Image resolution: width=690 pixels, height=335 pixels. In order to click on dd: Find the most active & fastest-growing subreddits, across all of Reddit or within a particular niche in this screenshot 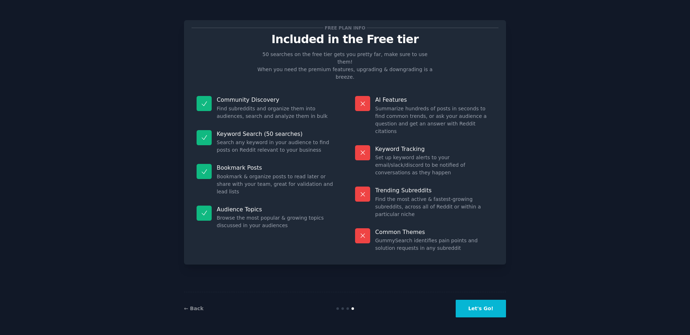, I will do `click(434, 207)`.